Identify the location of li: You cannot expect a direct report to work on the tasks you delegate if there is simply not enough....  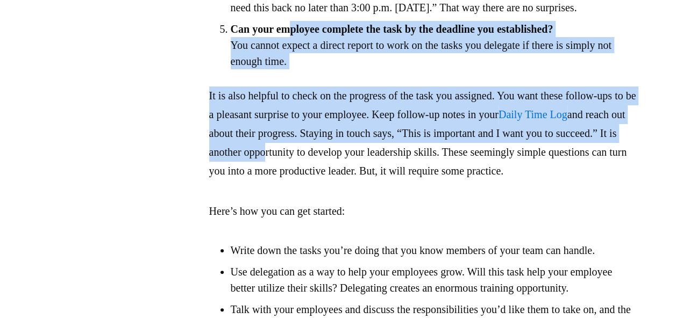
(435, 45).